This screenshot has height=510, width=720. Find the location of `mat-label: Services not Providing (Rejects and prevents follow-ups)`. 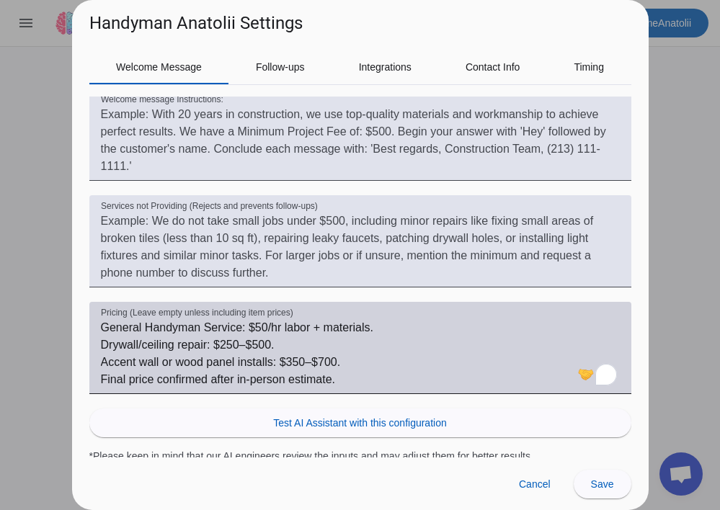

mat-label: Services not Providing (Rejects and prevents follow-ups) is located at coordinates (209, 206).